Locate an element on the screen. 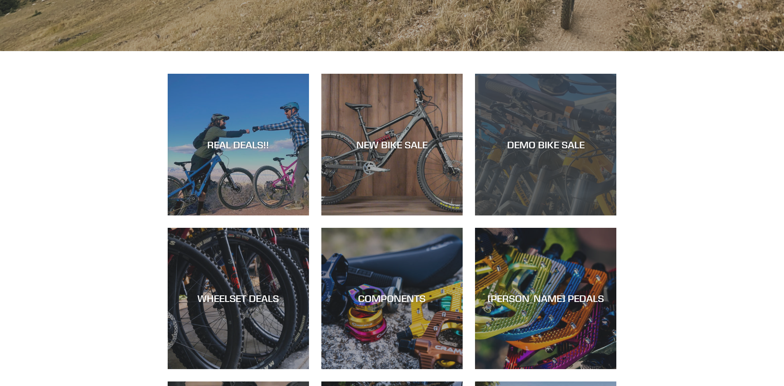 The image size is (784, 386). div: DEMO BIKE SALE is located at coordinates (545, 145).